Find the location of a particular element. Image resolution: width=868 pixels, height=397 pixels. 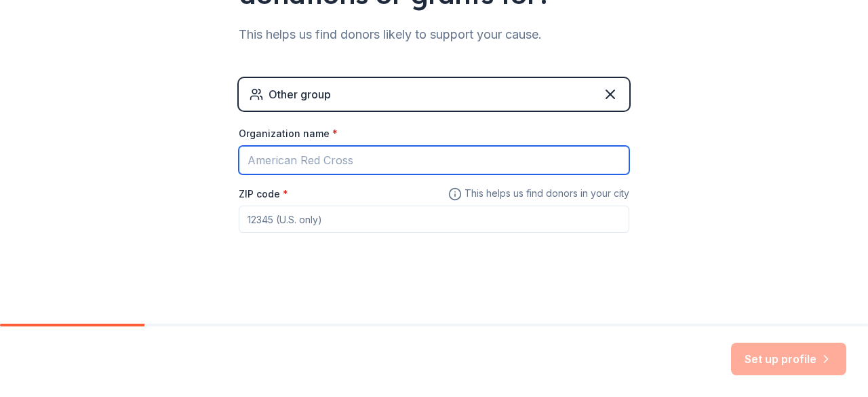

span: This helps us find donors in your city is located at coordinates (538, 193).